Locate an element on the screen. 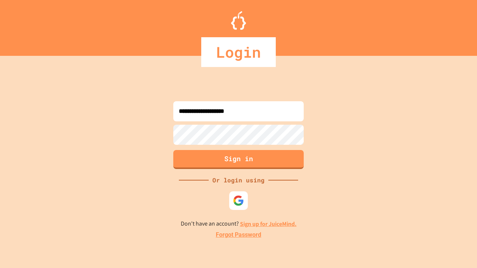  div: Or login using is located at coordinates (239, 180).